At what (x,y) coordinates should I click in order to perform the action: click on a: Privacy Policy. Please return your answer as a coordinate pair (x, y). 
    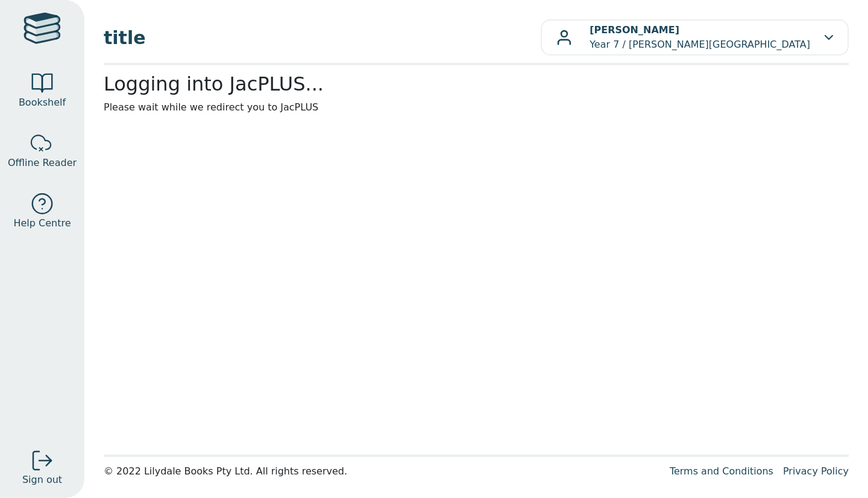
    Looking at the image, I should click on (816, 470).